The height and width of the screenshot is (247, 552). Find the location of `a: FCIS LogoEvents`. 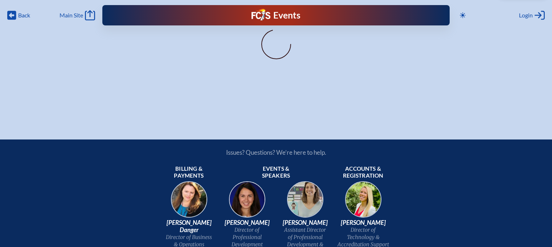

a: FCIS LogoEvents is located at coordinates (276, 15).